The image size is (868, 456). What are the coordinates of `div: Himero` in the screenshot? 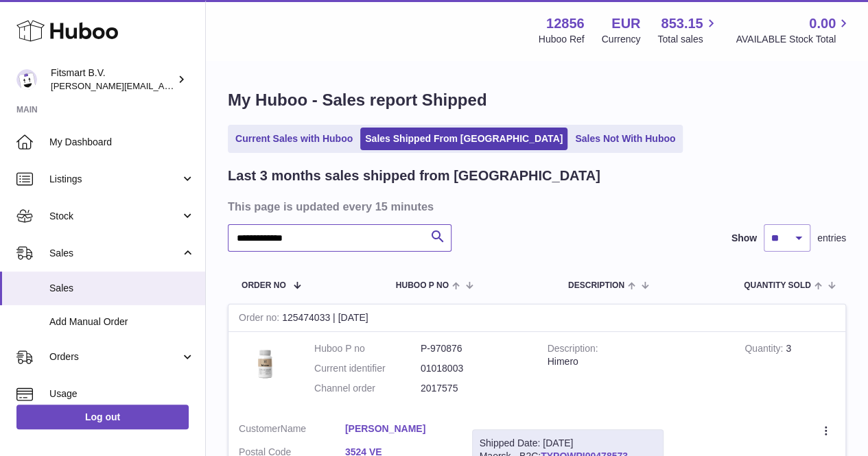 It's located at (636, 361).